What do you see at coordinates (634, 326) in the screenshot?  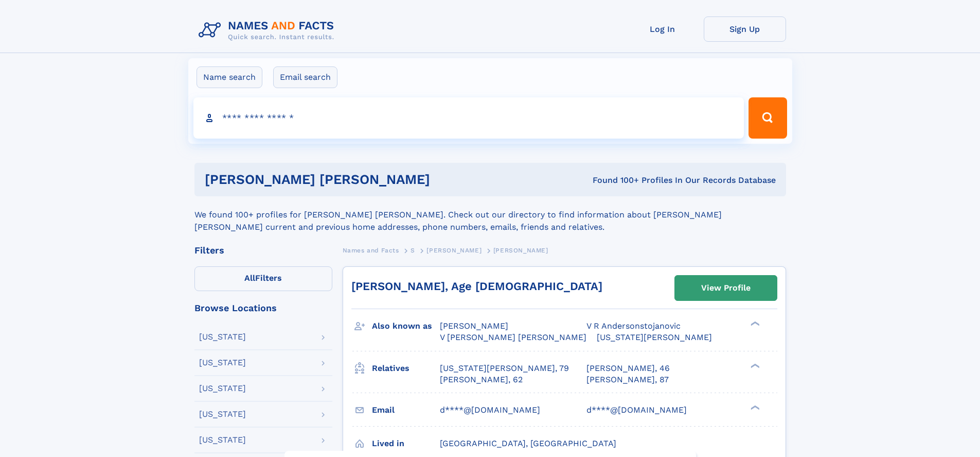 I see `span: V R Andersonstojanovic` at bounding box center [634, 326].